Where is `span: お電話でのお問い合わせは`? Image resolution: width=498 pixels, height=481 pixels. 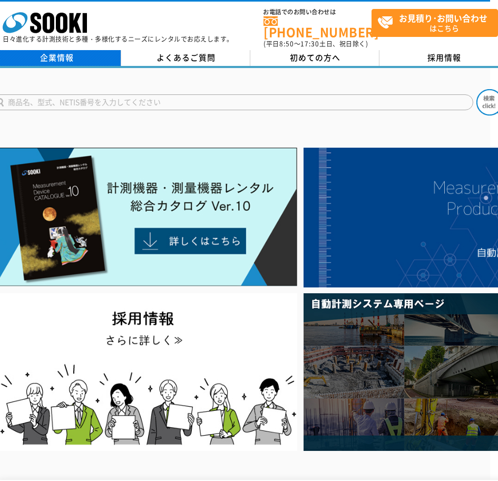
span: お電話でのお問い合わせは is located at coordinates (317, 12).